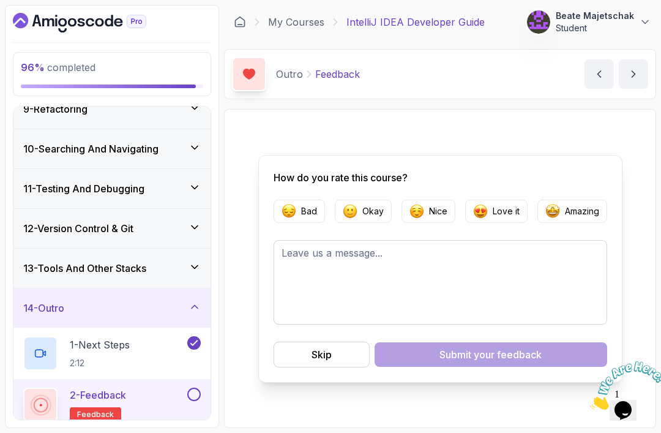 This screenshot has width=661, height=433. What do you see at coordinates (595, 28) in the screenshot?
I see `p: Student` at bounding box center [595, 28].